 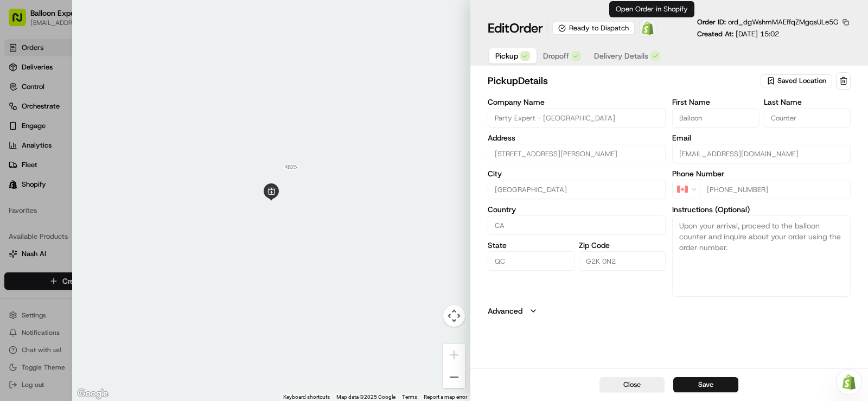 I want to click on div: Ready to Dispatch, so click(x=594, y=28).